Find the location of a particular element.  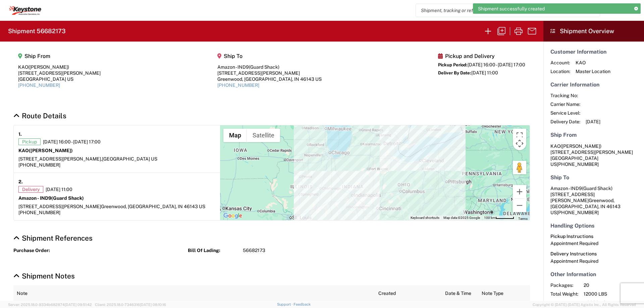

strong: Amazon - IND9 is located at coordinates (51, 198).